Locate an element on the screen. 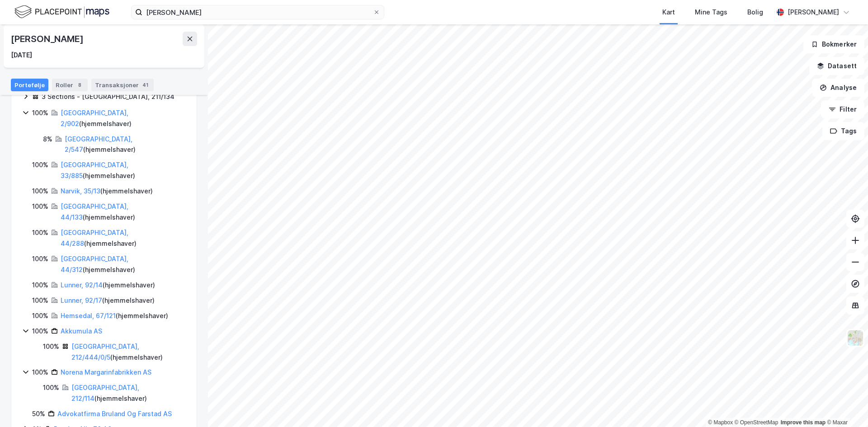 Image resolution: width=868 pixels, height=427 pixels. img: logo.f888ab2527a4732fd821a326f86c7f29.svg is located at coordinates (62, 12).